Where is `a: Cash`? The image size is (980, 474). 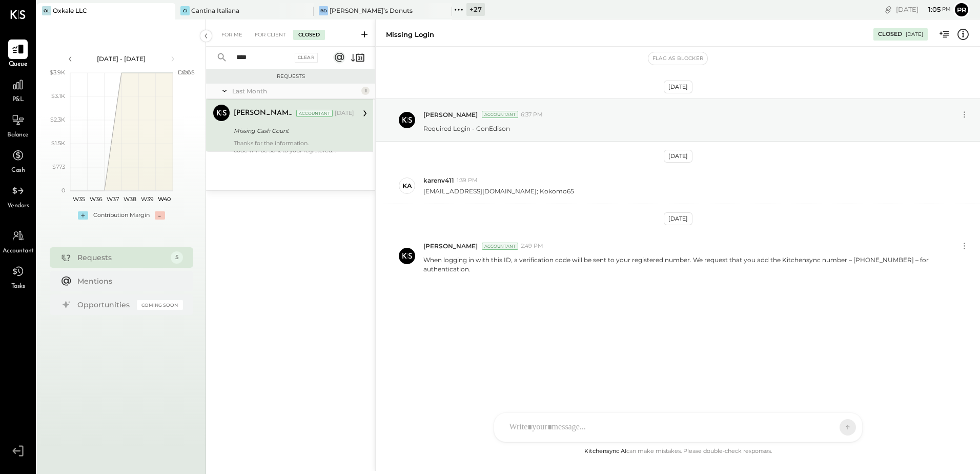
a: Cash is located at coordinates (18, 160).